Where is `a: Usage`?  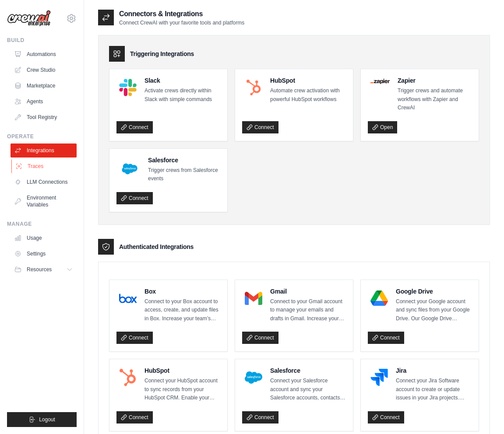 a: Usage is located at coordinates (43, 238).